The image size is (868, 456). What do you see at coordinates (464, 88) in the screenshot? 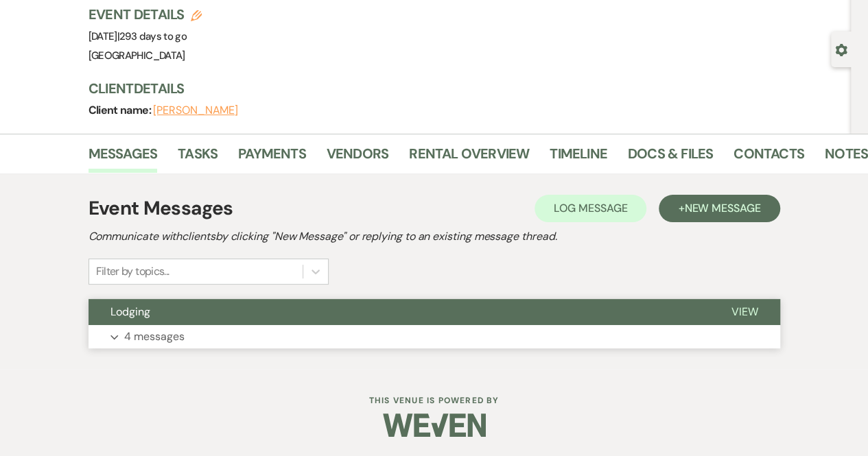
I see `h3: Client Details` at bounding box center [464, 88].